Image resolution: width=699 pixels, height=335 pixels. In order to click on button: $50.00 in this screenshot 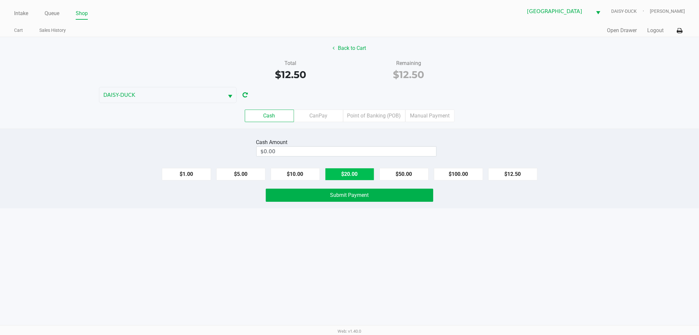, I will do `click(404, 174)`.